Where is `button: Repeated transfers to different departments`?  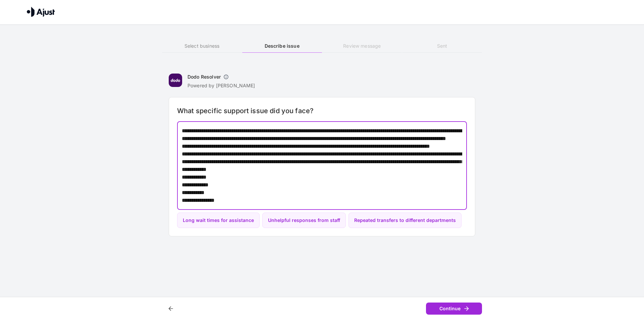 button: Repeated transfers to different departments is located at coordinates (405, 220).